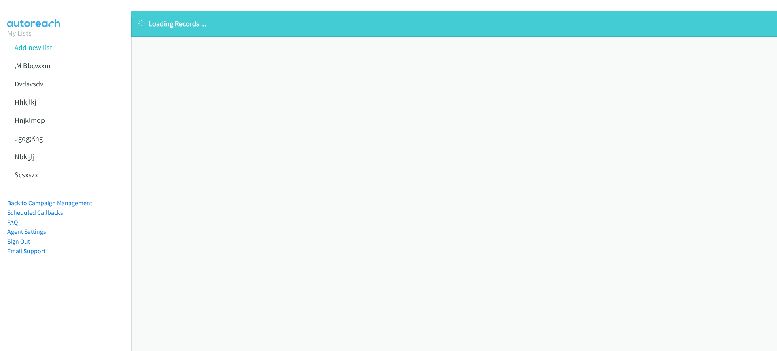  I want to click on a: Jgog;Khg, so click(29, 138).